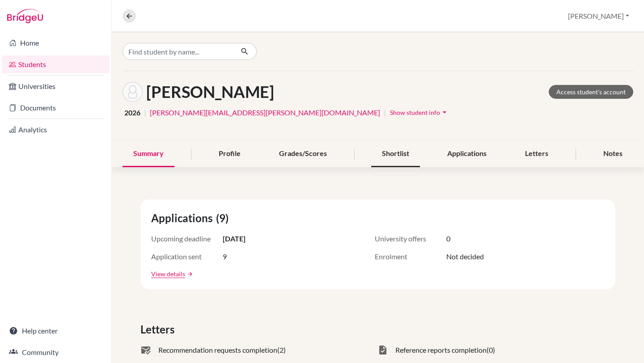  I want to click on a: Home, so click(56, 43).